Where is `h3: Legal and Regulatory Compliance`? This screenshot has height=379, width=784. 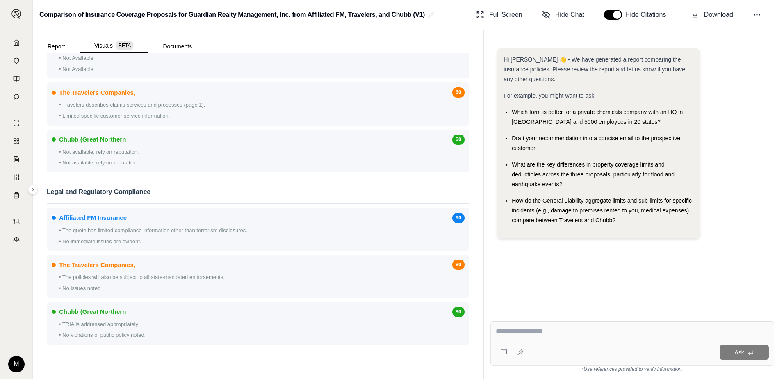 h3: Legal and Regulatory Compliance is located at coordinates (258, 194).